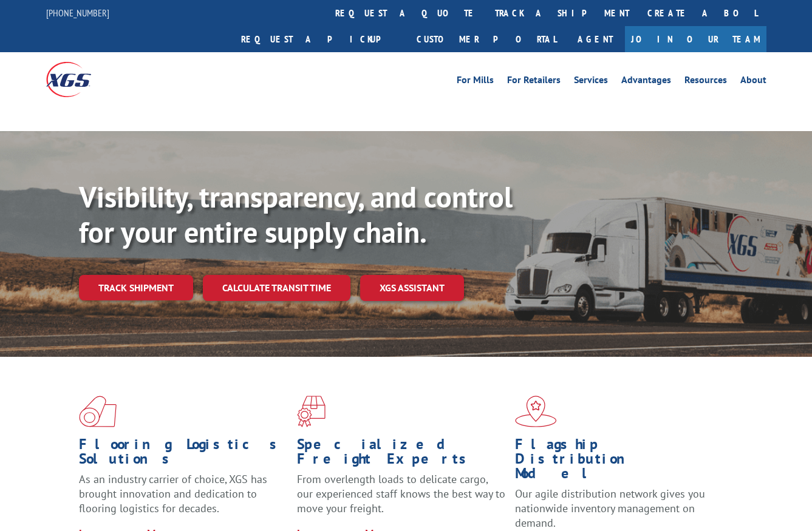 This screenshot has height=531, width=812. I want to click on h1: Flooring Logistics Solutions, so click(184, 455).